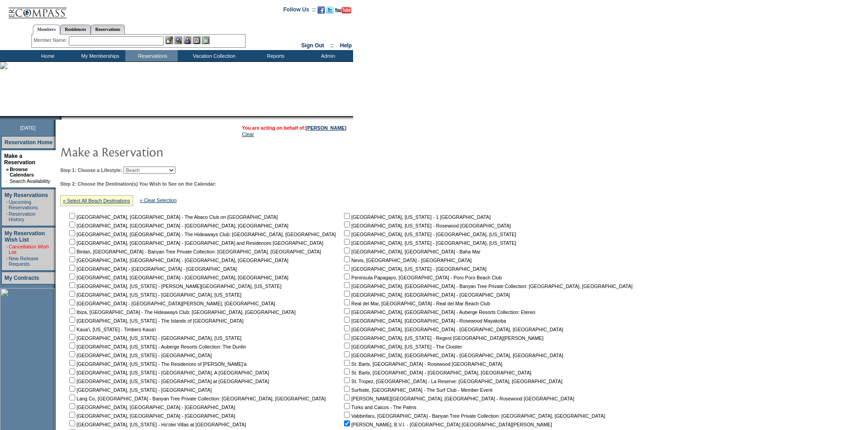 Image resolution: width=868 pixels, height=430 pixels. Describe the element at coordinates (206, 40) in the screenshot. I see `img: b_calculator.gif` at that location.